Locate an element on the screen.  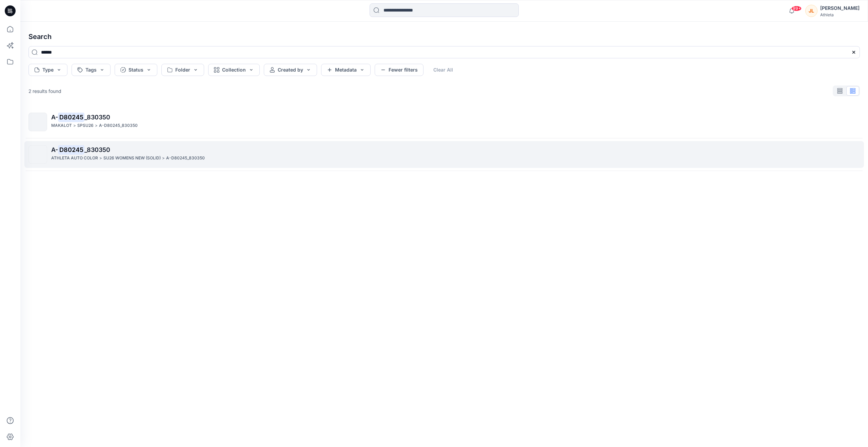
a: A-D80245_830350ATHLETA AUTO COLOR>SU26 WOMENS NEW (SOLID)>A-D80245_830350 is located at coordinates (444, 154).